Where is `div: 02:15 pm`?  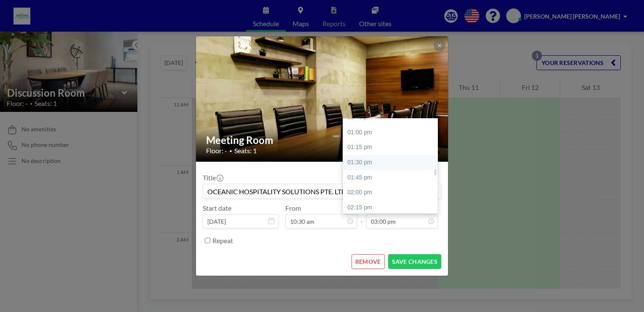 div: 02:15 pm is located at coordinates (392, 208).